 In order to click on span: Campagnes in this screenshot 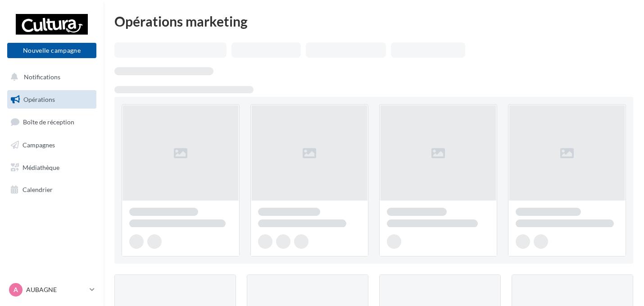, I will do `click(39, 145)`.